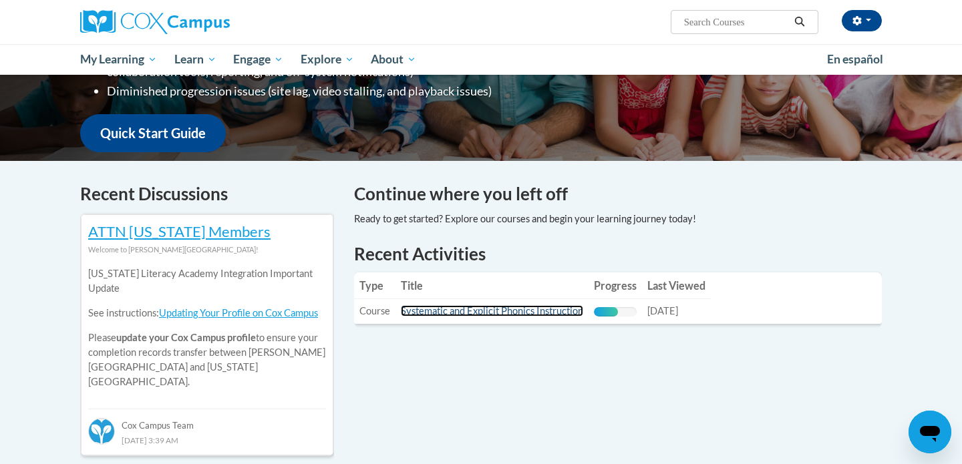  What do you see at coordinates (195, 59) in the screenshot?
I see `span: Learn` at bounding box center [195, 59].